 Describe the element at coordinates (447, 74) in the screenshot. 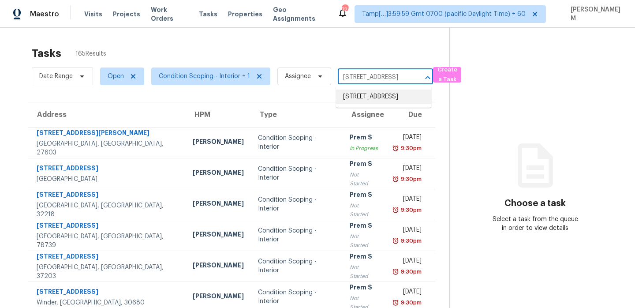

I see `button: Create a Task` at that location.